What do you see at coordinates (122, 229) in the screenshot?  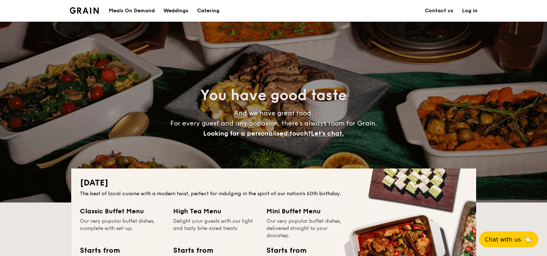 I see `div: Our very popular buffet dishes, complete with set-up.` at bounding box center [122, 229].